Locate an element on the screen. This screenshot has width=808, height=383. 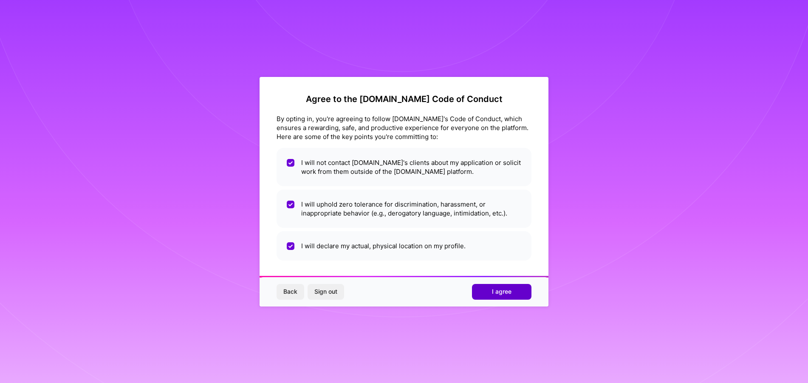
li: I will declare my actual, physical location on my profile. is located at coordinates (404, 246).